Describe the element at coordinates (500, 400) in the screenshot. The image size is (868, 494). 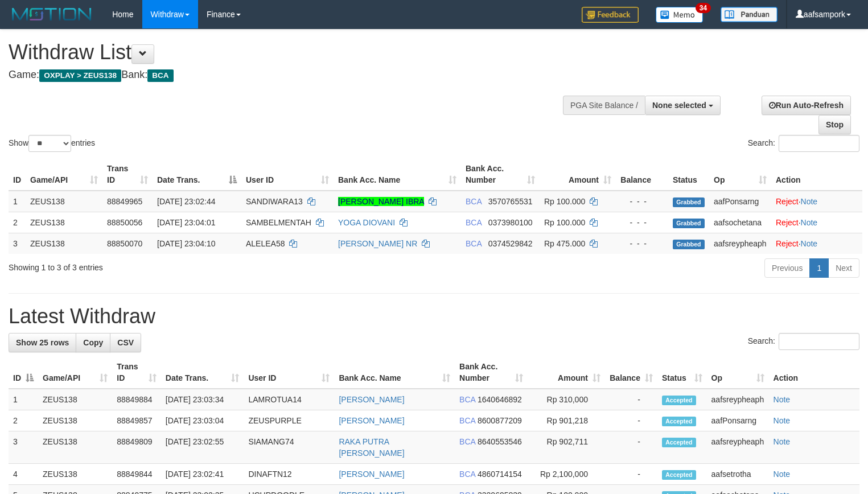
I see `span: Copy 1640646892 to clipboard` at that location.